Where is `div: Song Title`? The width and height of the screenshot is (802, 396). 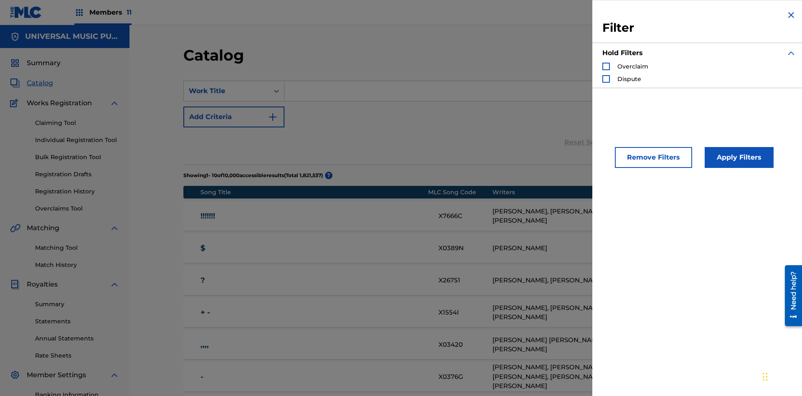
div: Song Title is located at coordinates (314, 192).